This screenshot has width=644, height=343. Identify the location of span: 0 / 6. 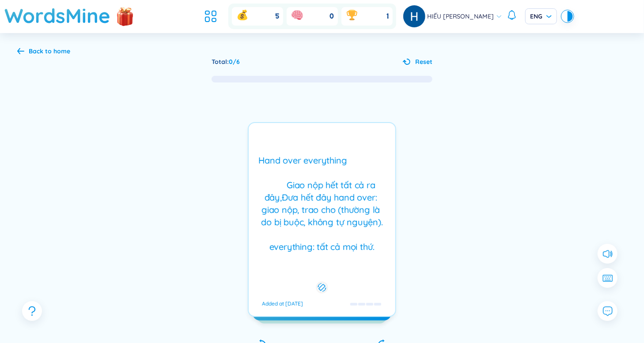
(234, 62).